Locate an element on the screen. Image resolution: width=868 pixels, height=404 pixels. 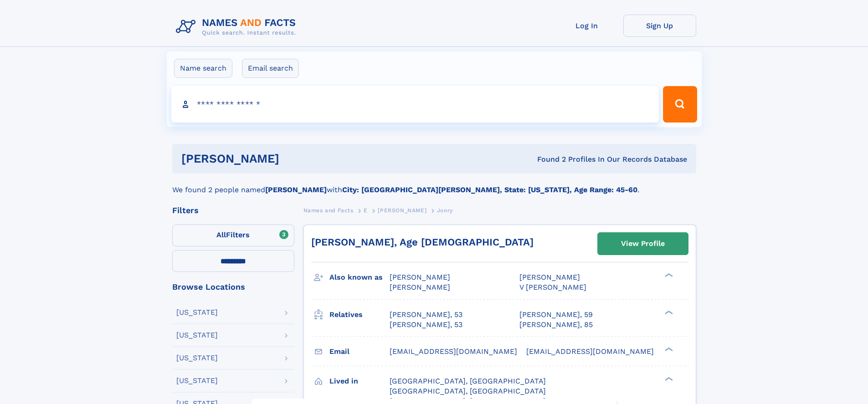
span: Jonry is located at coordinates (445, 211).